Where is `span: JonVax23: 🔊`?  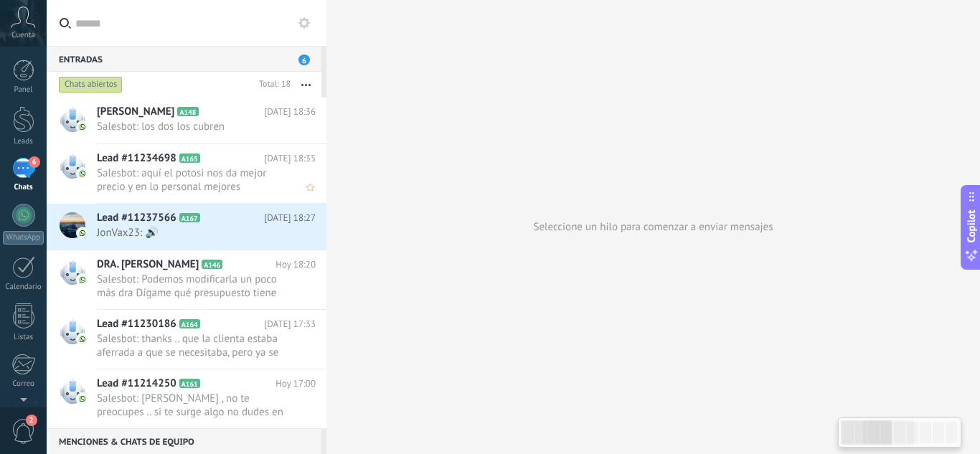 span: JonVax23: 🔊 is located at coordinates (192, 232).